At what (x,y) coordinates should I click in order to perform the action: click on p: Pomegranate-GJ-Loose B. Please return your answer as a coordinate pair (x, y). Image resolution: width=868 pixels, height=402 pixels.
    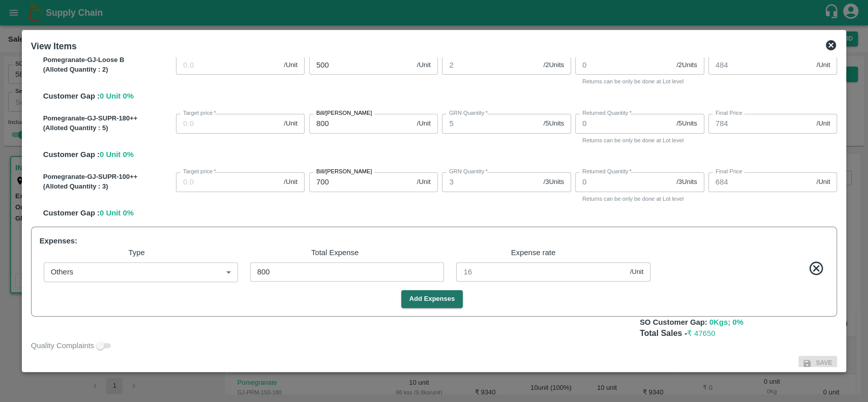
    Looking at the image, I should click on (108, 60).